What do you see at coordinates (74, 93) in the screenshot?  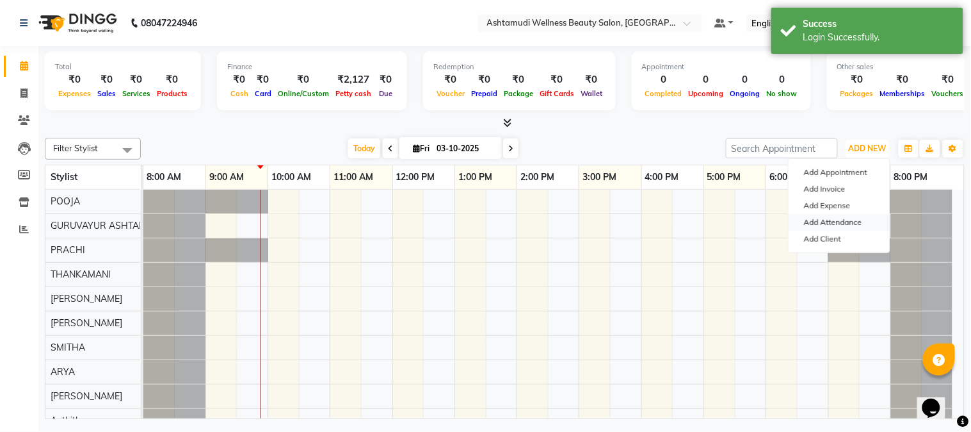 I see `span: Expenses` at bounding box center [74, 93].